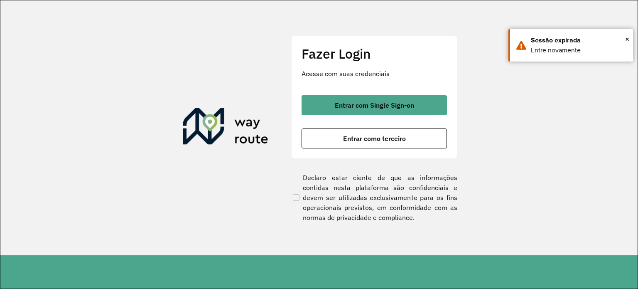  I want to click on label: Declaro estar ciente de que as informações contidas nesta plataforma são confidenciais e devem se..., so click(374, 197).